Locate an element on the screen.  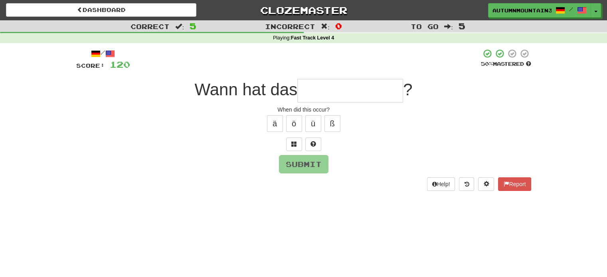
button: ü is located at coordinates (313, 124).